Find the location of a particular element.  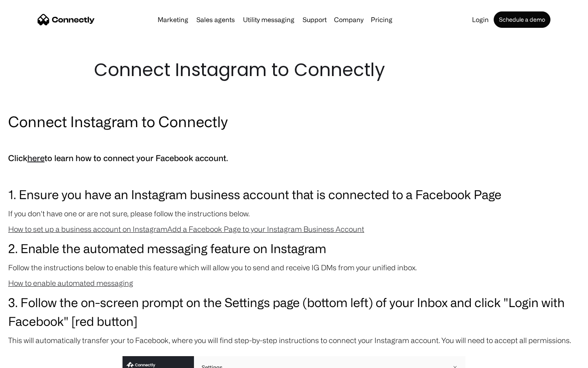

a: Schedule a demo is located at coordinates (522, 20).